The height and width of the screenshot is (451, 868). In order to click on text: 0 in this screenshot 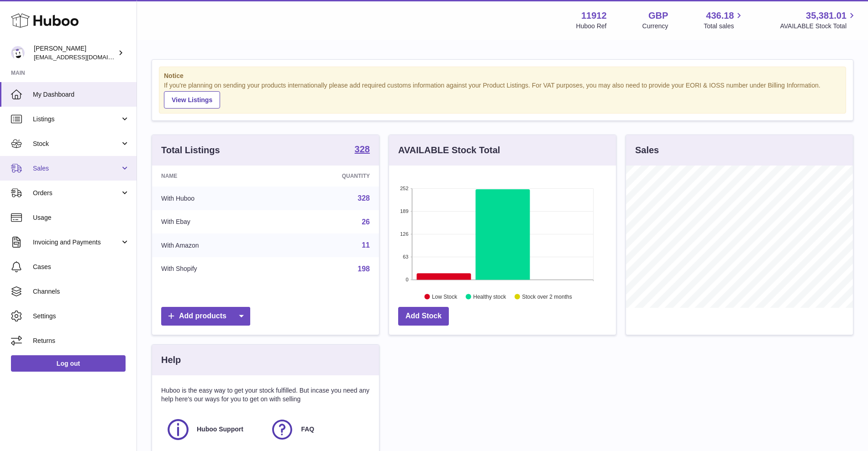, I will do `click(407, 280)`.